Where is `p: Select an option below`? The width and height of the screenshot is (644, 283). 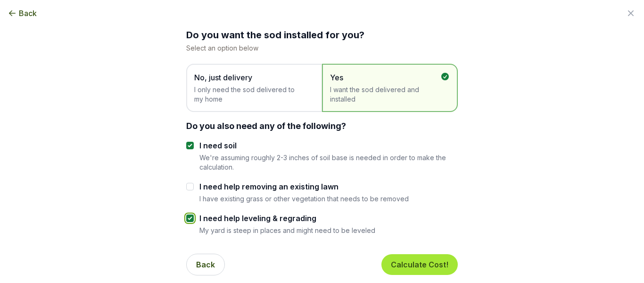 p: Select an option below is located at coordinates (322, 47).